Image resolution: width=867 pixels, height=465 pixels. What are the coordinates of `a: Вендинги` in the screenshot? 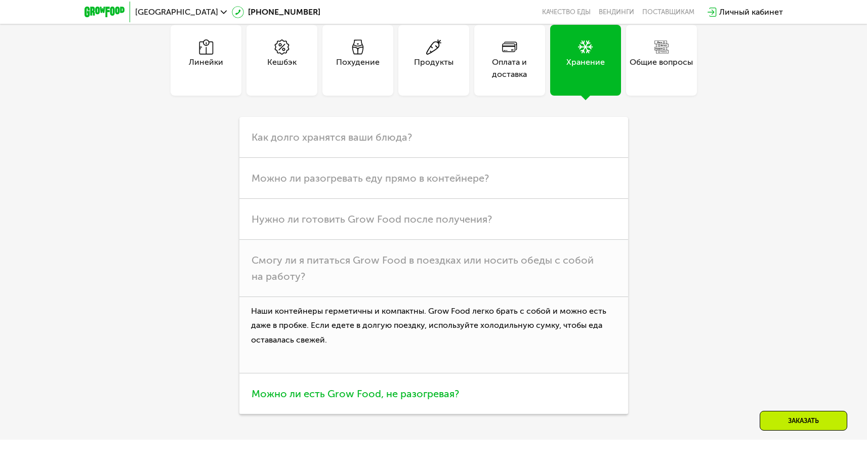 It's located at (616, 12).